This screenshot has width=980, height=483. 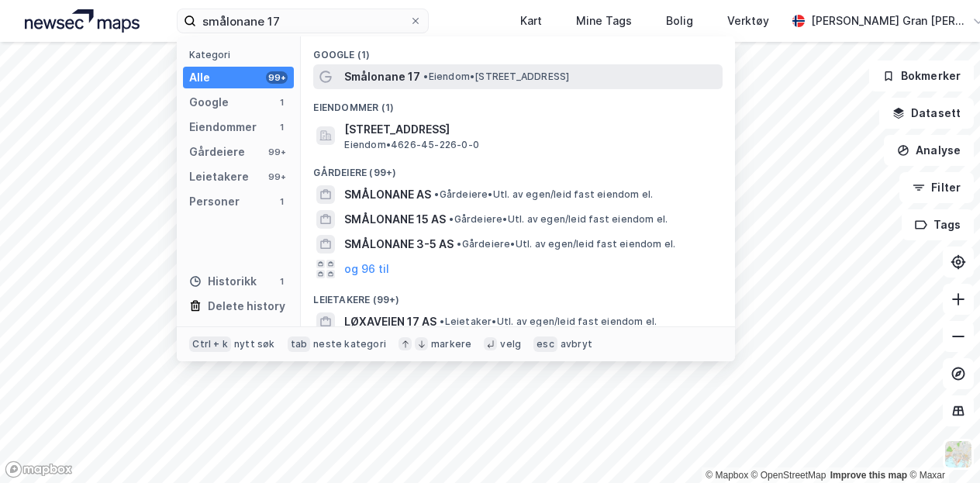 I want to click on img: logo.a4113a55bc3d86da70a041830d287a7e.svg, so click(x=82, y=21).